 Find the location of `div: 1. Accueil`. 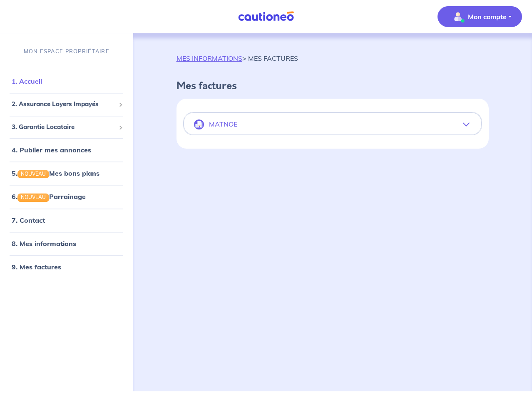

div: 1. Accueil is located at coordinates (67, 82).